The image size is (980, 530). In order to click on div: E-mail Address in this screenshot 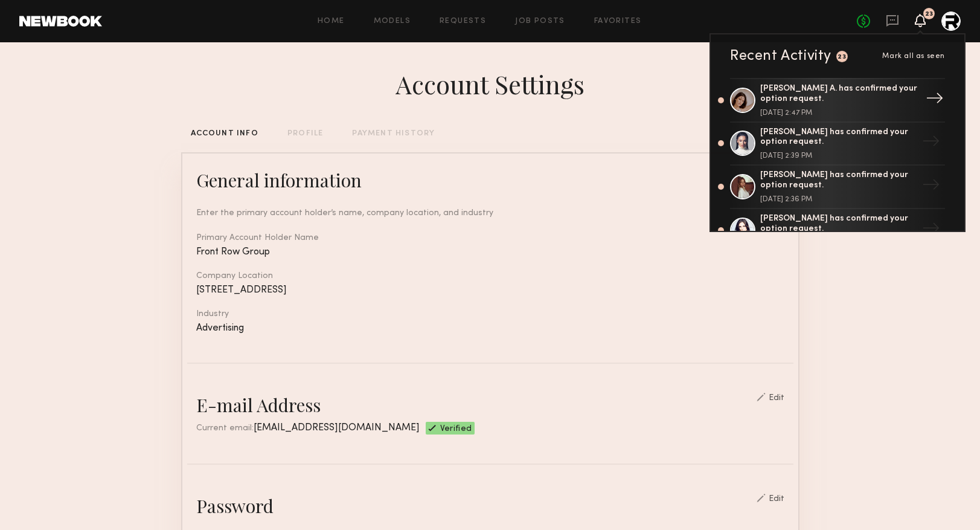, I will do `click(258, 404)`.